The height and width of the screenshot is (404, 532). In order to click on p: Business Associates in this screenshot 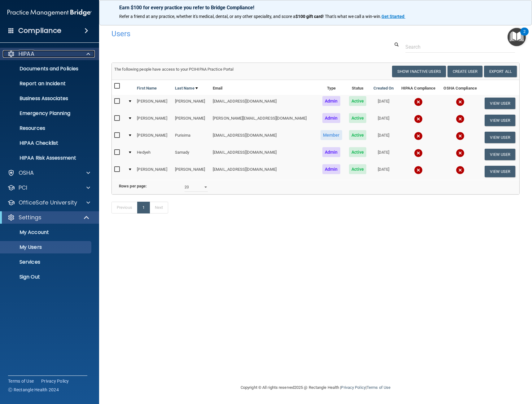, I will do `click(46, 99)`.